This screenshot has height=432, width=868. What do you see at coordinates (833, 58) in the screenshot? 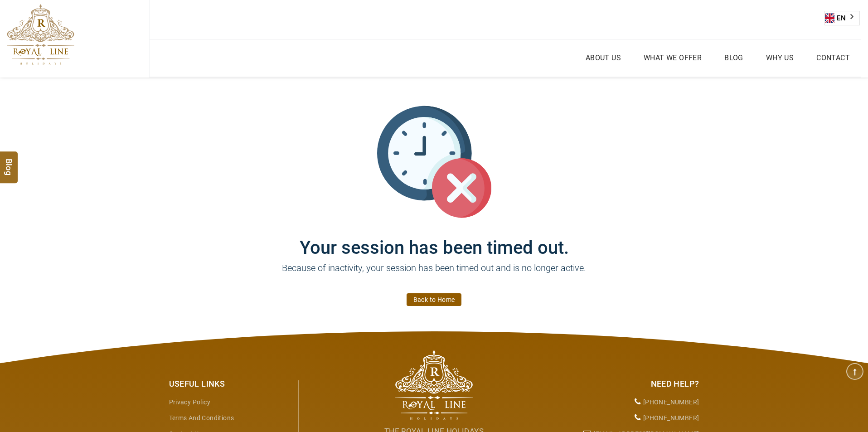
I see `a: Contact` at bounding box center [833, 58].